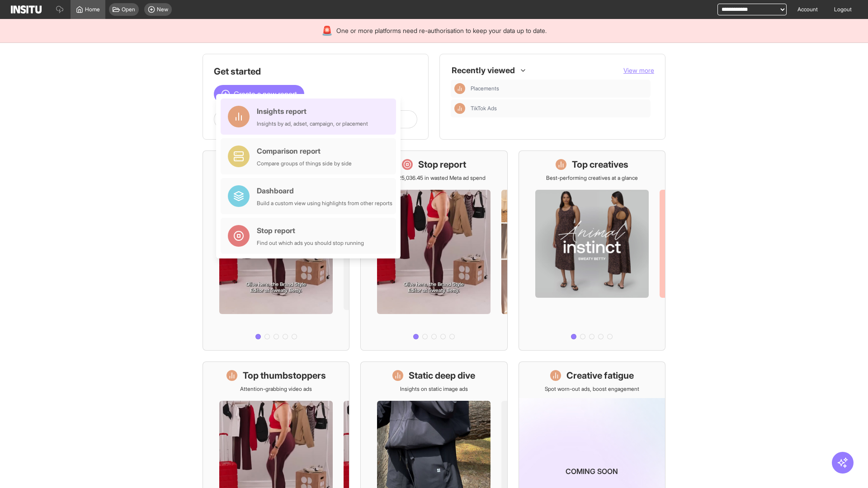 This screenshot has width=868, height=488. Describe the element at coordinates (441, 31) in the screenshot. I see `span: One or more platforms need re-authorisation to keep your data up to date.` at that location.